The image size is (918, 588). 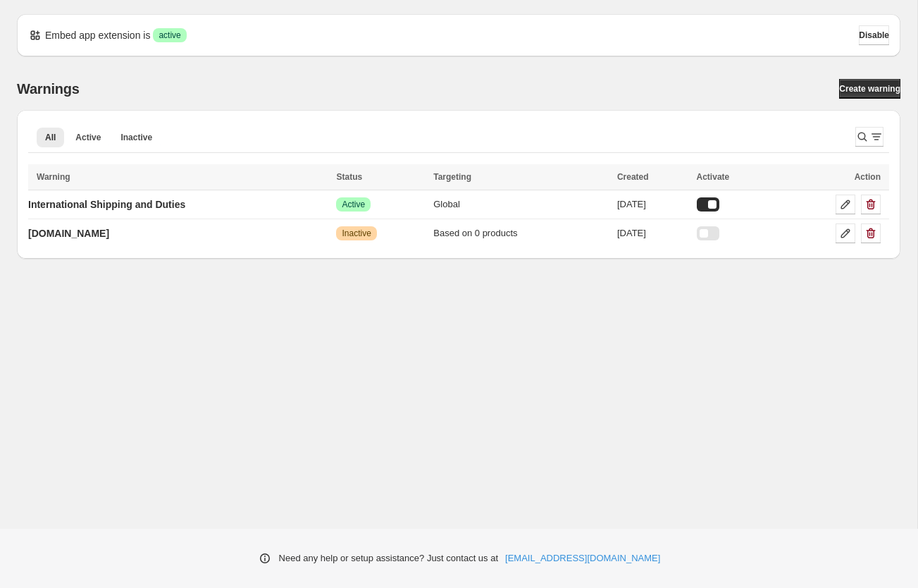 I want to click on button: Disable, so click(x=874, y=35).